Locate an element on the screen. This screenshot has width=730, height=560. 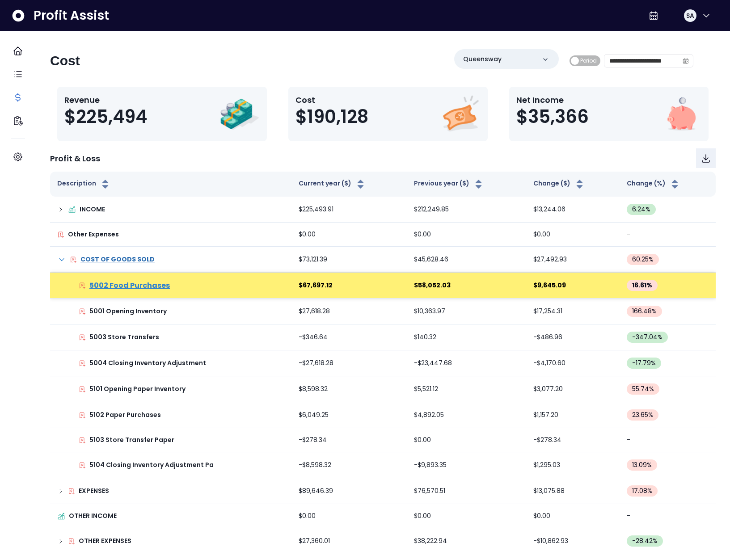
td: $38,222.94 is located at coordinates (467, 541).